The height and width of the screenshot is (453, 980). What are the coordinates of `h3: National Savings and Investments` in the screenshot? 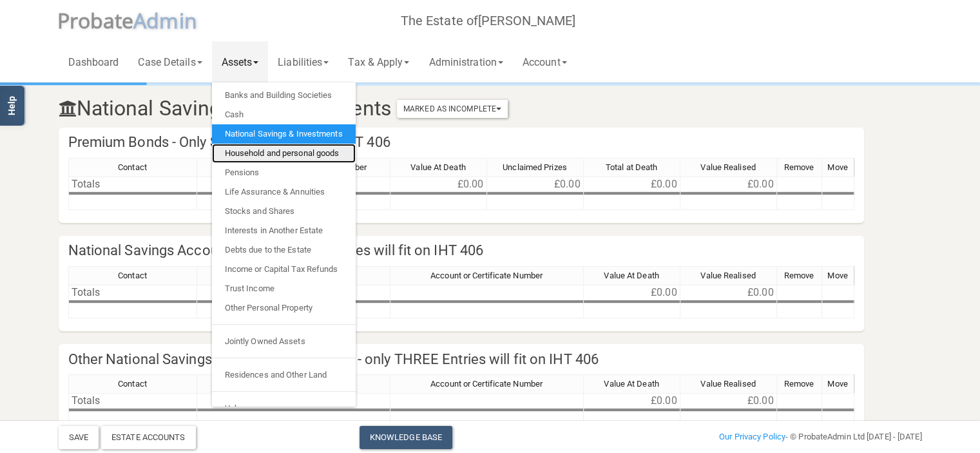 It's located at (490, 108).